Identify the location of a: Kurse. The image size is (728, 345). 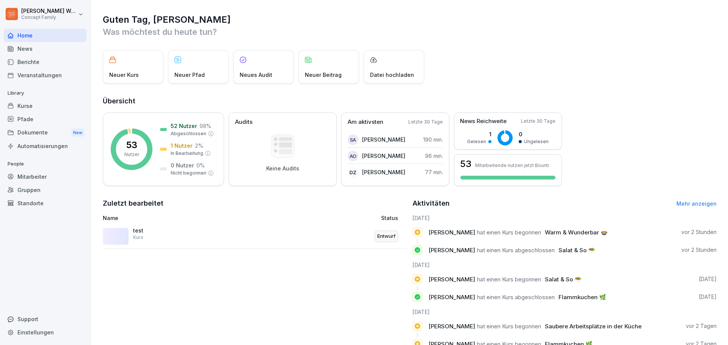
(45, 106).